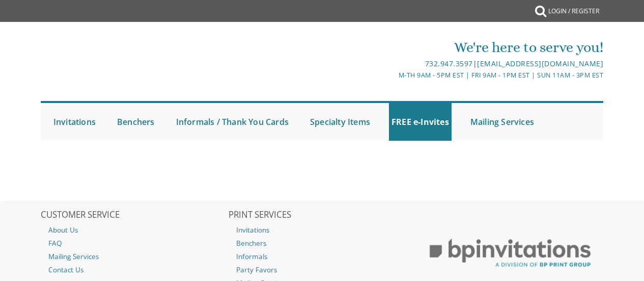  What do you see at coordinates (322, 270) in the screenshot?
I see `a: Party Favors` at bounding box center [322, 270].